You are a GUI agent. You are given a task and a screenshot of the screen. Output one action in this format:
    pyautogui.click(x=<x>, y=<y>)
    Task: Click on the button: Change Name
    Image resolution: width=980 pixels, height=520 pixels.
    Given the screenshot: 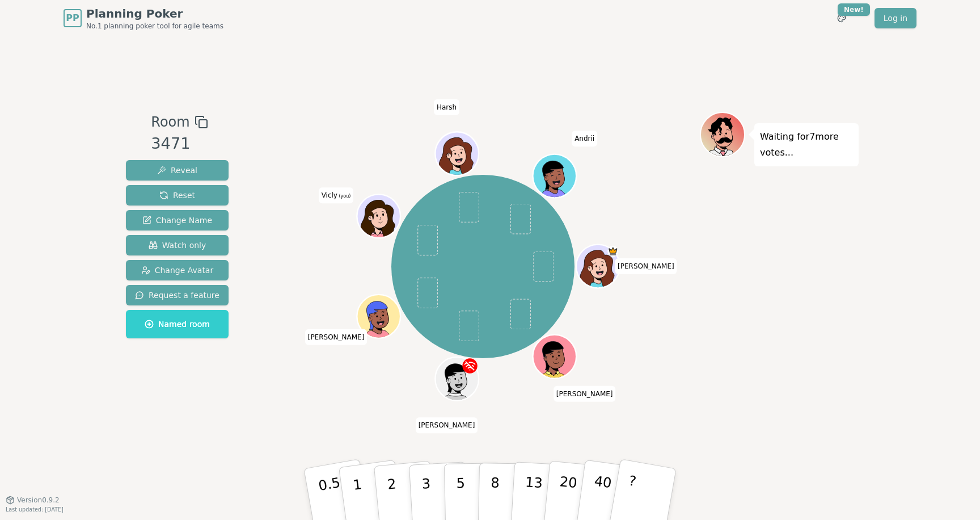 What is the action you would take?
    pyautogui.click(x=177, y=220)
    